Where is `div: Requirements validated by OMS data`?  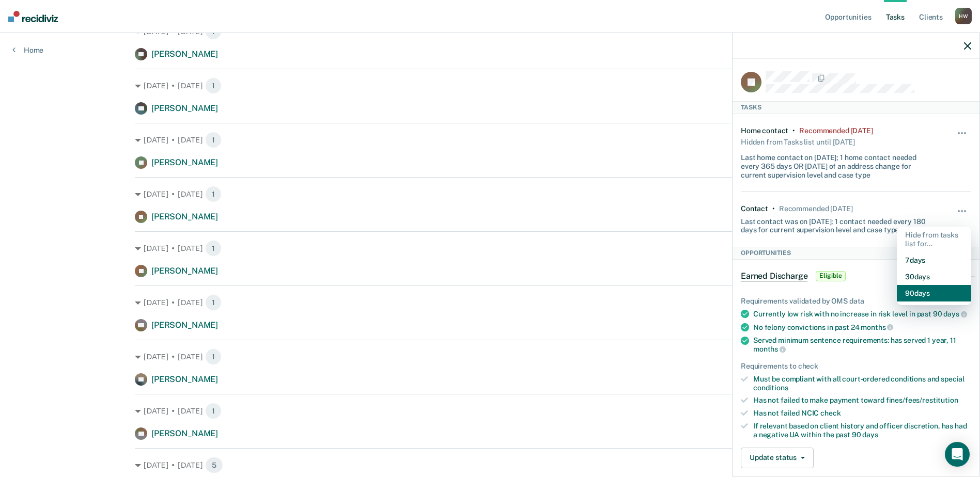
div: Requirements validated by OMS data is located at coordinates (856, 301).